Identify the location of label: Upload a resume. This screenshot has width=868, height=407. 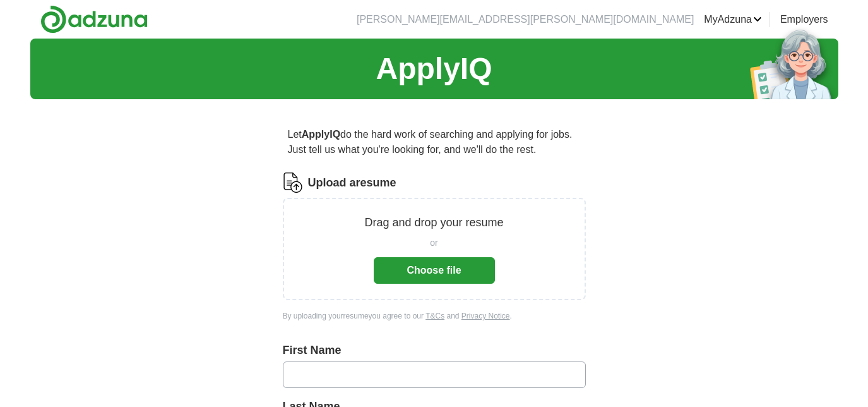
(353, 183).